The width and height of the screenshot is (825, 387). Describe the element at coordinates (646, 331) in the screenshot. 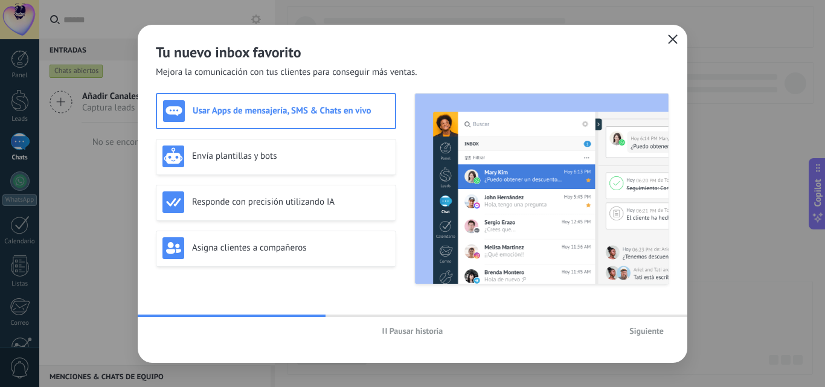

I see `span: Siguiente` at that location.